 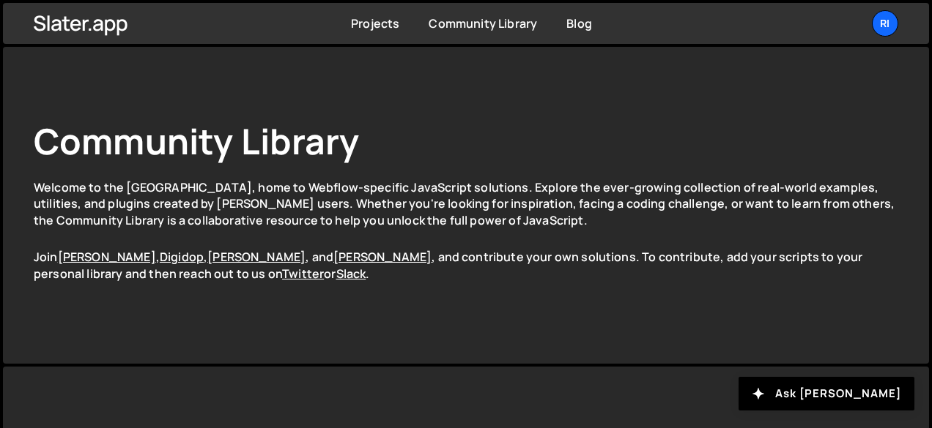 I want to click on a: Digidop, so click(x=182, y=257).